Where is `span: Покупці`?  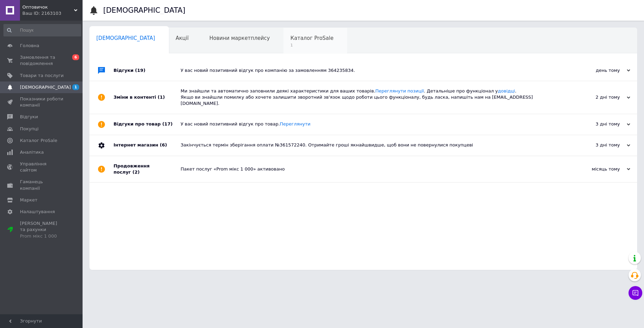
span: Покупці is located at coordinates (30, 129).